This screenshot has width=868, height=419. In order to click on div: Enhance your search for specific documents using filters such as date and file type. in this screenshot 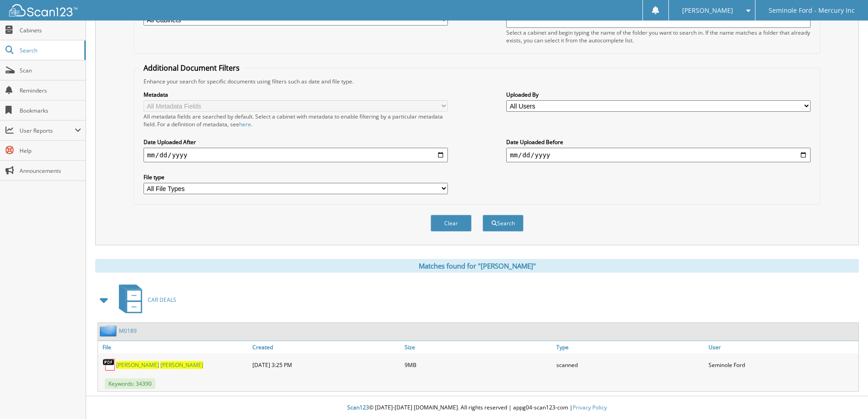, I will do `click(477, 81)`.